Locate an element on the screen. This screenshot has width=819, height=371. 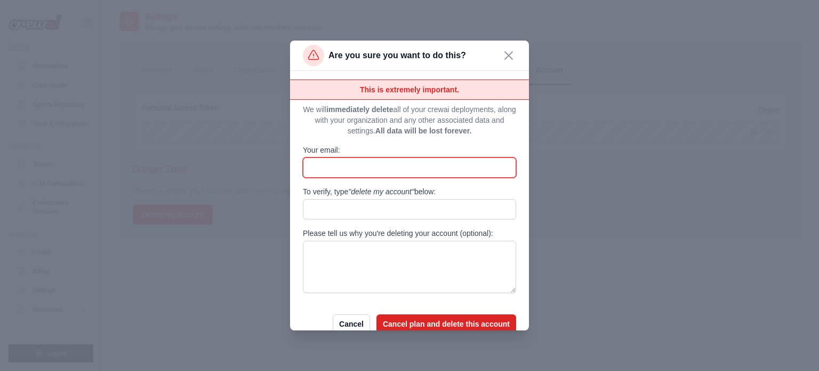
label: To verify, type below: is located at coordinates (410, 191).